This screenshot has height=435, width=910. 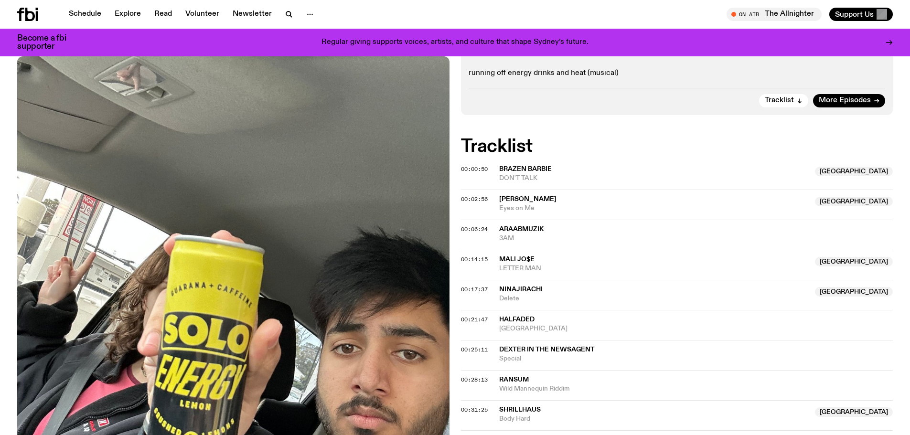 What do you see at coordinates (474, 349) in the screenshot?
I see `button: 00:25:11` at bounding box center [474, 349].